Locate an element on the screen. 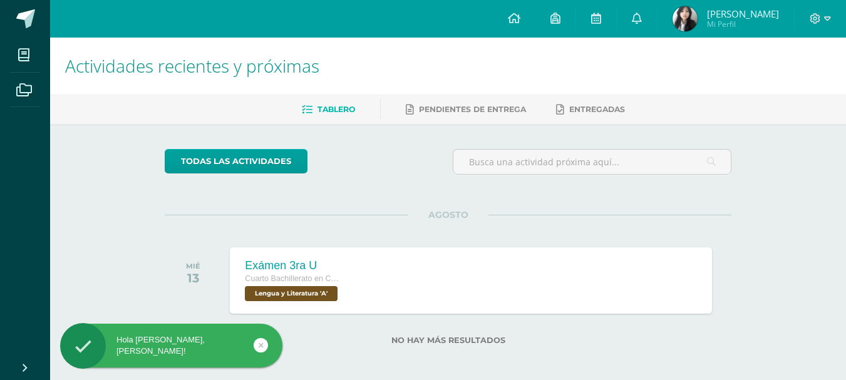  a: Pendientes de entrega is located at coordinates (466, 110).